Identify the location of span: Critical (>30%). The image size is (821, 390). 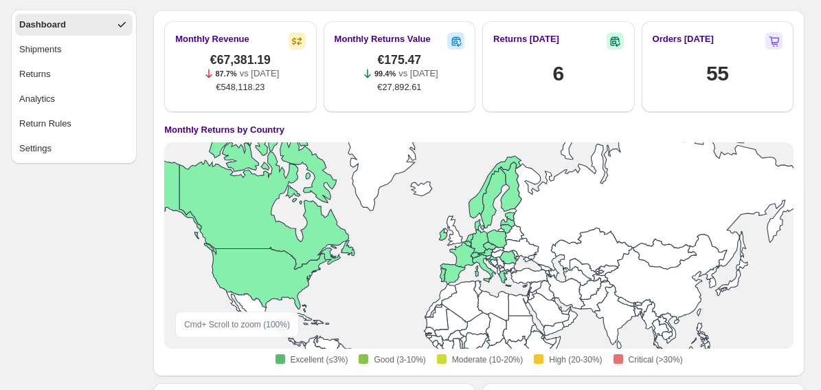
(656, 360).